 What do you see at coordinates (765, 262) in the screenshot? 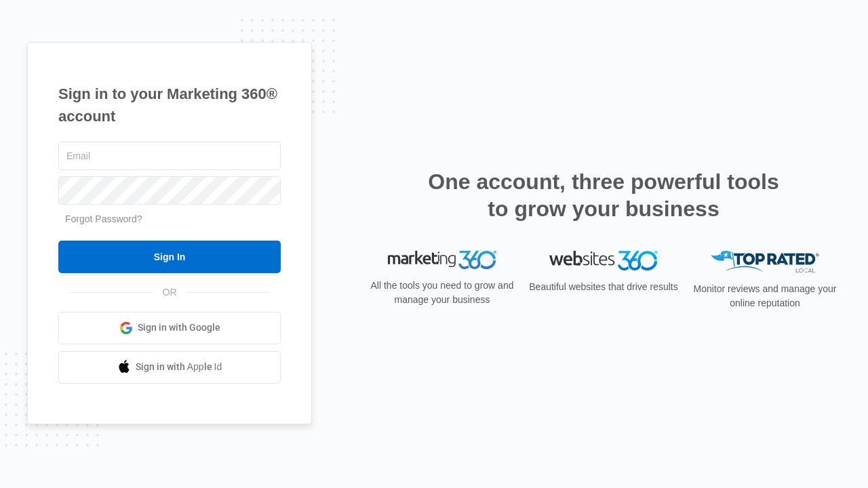
I see `img: Top Rated Local` at bounding box center [765, 262].